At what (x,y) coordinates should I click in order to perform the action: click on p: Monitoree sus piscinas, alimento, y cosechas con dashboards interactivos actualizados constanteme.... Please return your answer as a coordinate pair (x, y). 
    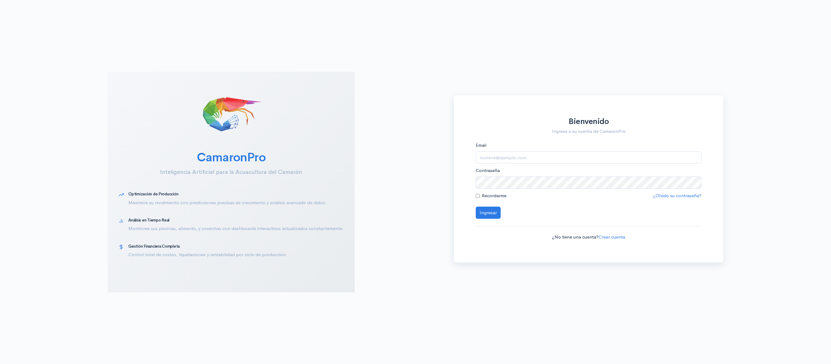
    Looking at the image, I should click on (236, 229).